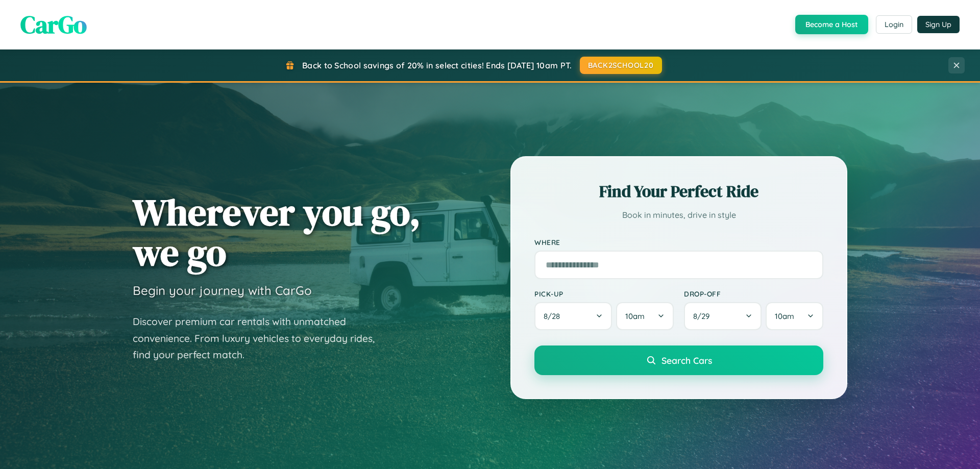  What do you see at coordinates (679, 192) in the screenshot?
I see `h2: Find Your Perfect Ride` at bounding box center [679, 192].